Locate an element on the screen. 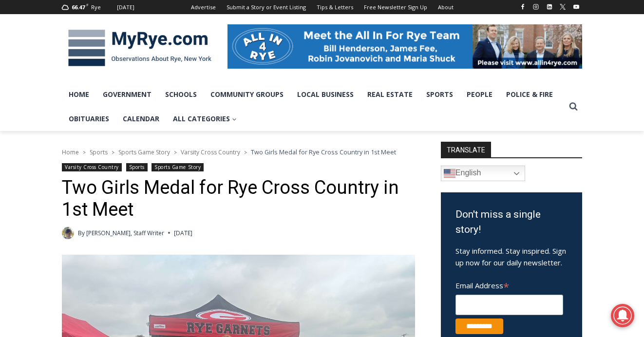 The image size is (644, 337). label: Email Address is located at coordinates (509, 284).